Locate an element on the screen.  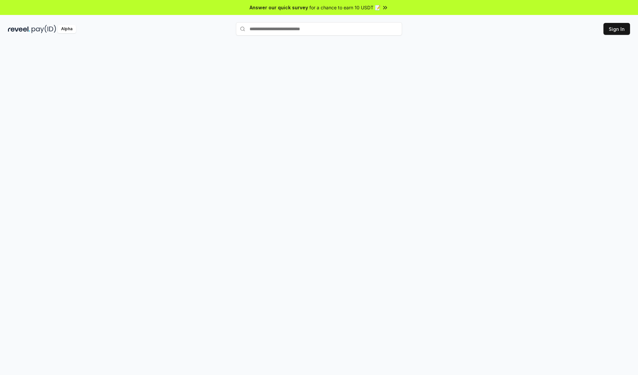
span: for a chance to earn 10 USDT 📝 is located at coordinates (345, 7).